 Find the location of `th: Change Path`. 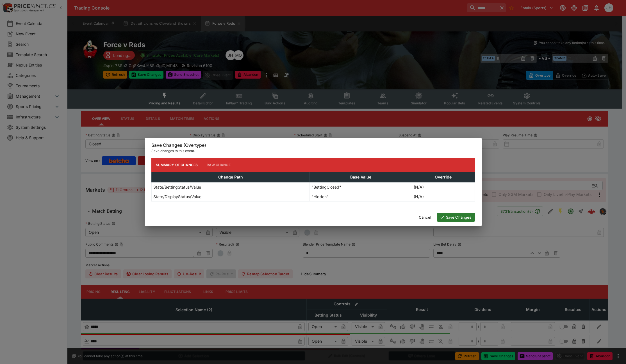

th: Change Path is located at coordinates (230, 177).